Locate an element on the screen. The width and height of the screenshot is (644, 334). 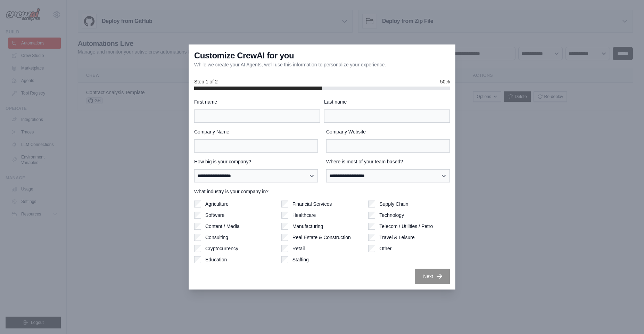
h3: Customize CrewAI for you is located at coordinates (244, 56).